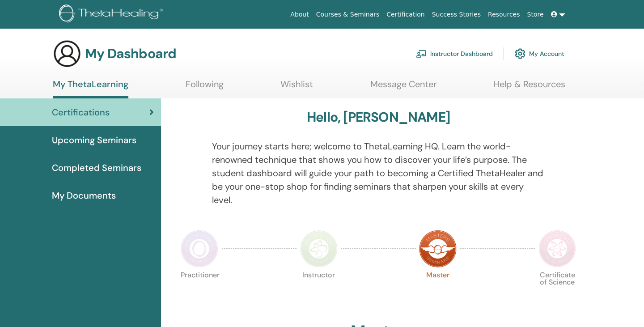 The image size is (644, 327). I want to click on a: Message Center, so click(404, 88).